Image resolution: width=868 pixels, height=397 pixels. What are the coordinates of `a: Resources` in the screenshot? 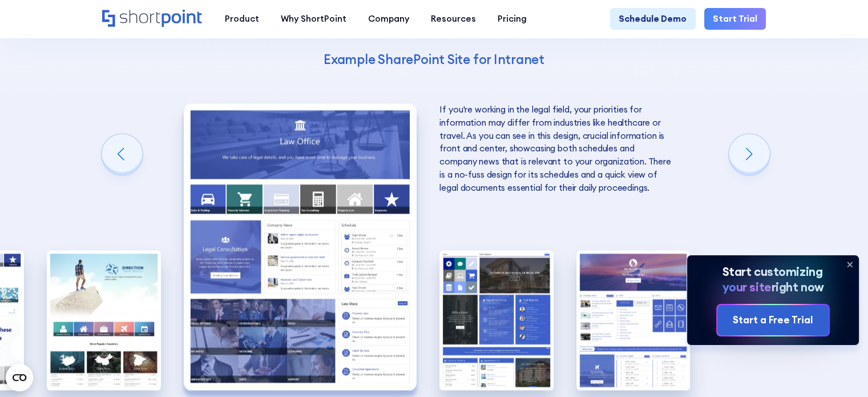 It's located at (453, 19).